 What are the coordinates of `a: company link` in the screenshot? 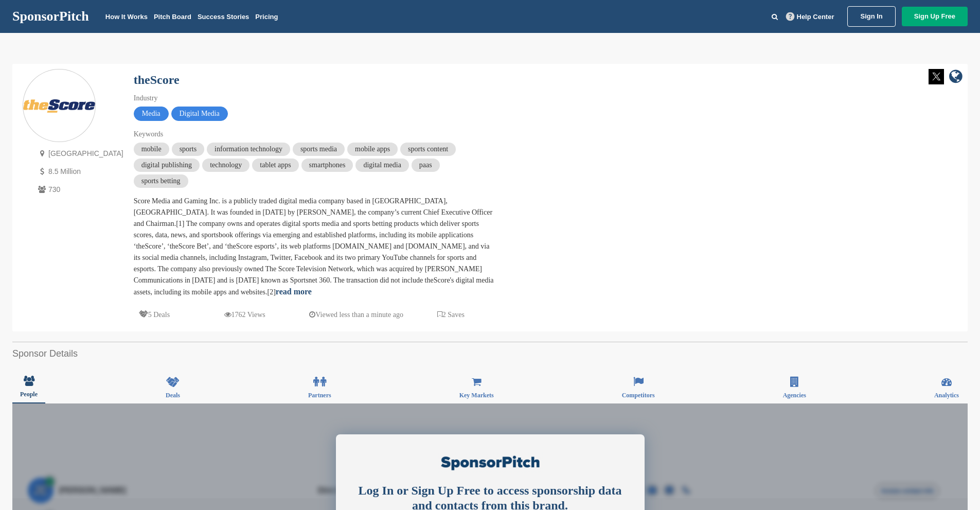 It's located at (956, 77).